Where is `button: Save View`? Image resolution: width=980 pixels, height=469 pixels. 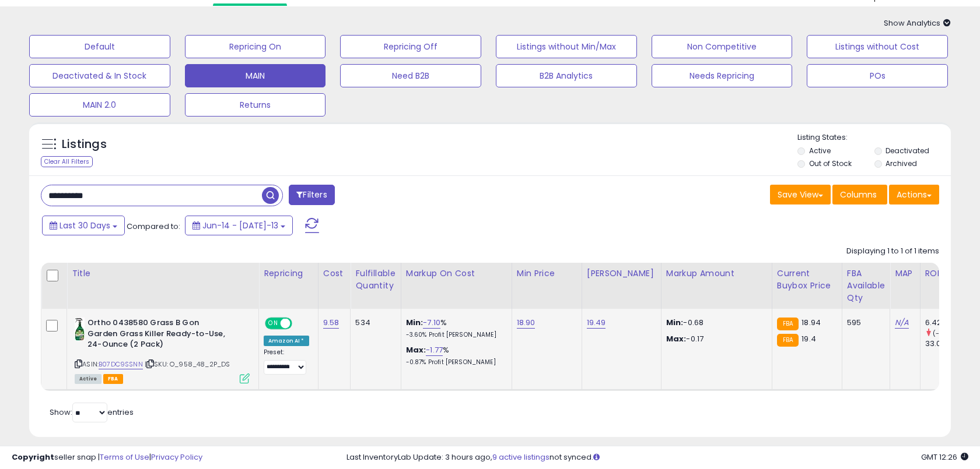 button: Save View is located at coordinates (800, 195).